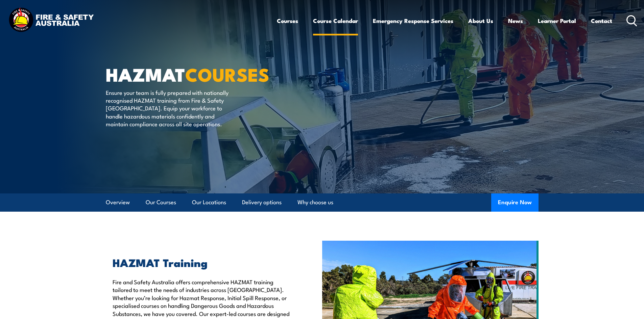 This screenshot has height=319, width=644. What do you see at coordinates (227, 74) in the screenshot?
I see `strong: COURSES` at bounding box center [227, 74].